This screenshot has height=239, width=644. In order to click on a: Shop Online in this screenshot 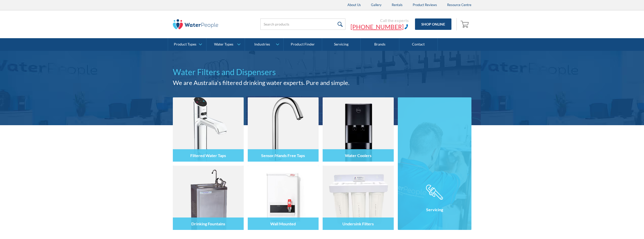, I will do `click(433, 24)`.